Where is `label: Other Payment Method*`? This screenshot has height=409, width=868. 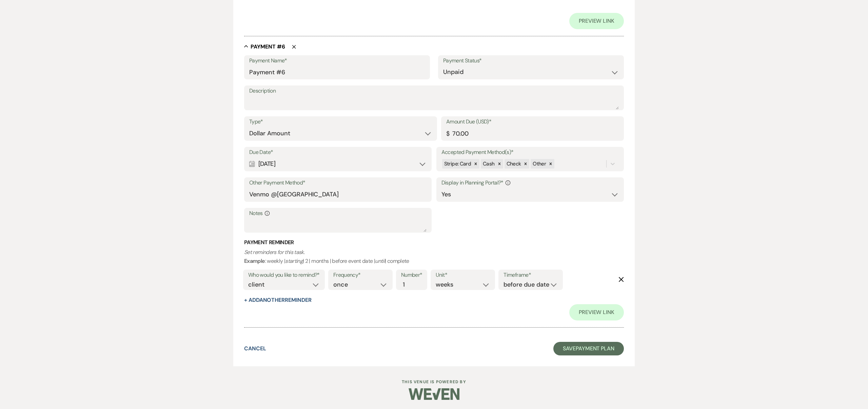 label: Other Payment Method* is located at coordinates (338, 183).